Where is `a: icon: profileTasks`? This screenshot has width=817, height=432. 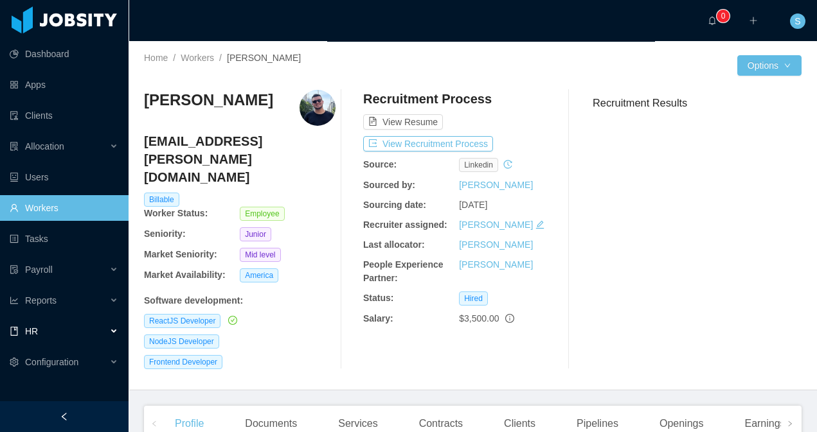
a: icon: profileTasks is located at coordinates (64, 239).